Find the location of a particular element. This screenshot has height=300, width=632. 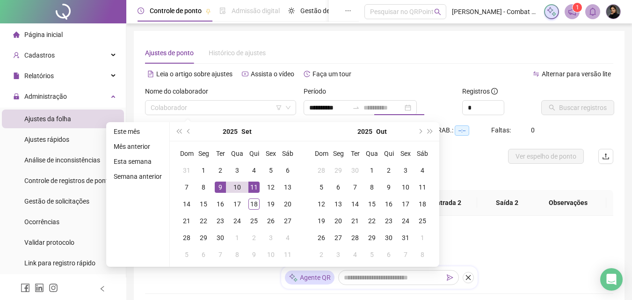

span: history is located at coordinates (307, 74).